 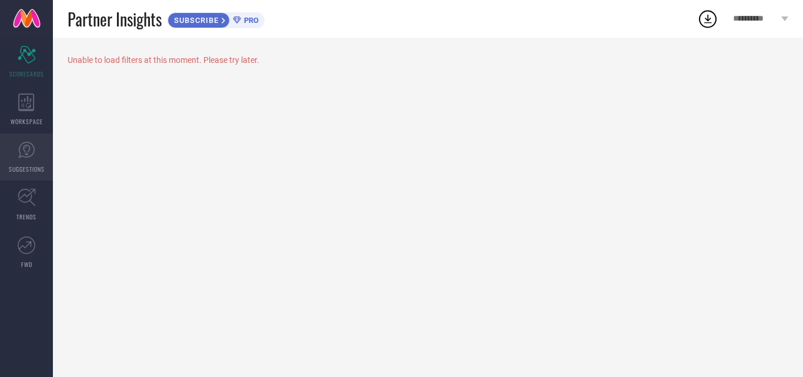 I want to click on span: WORKSPACE, so click(x=26, y=121).